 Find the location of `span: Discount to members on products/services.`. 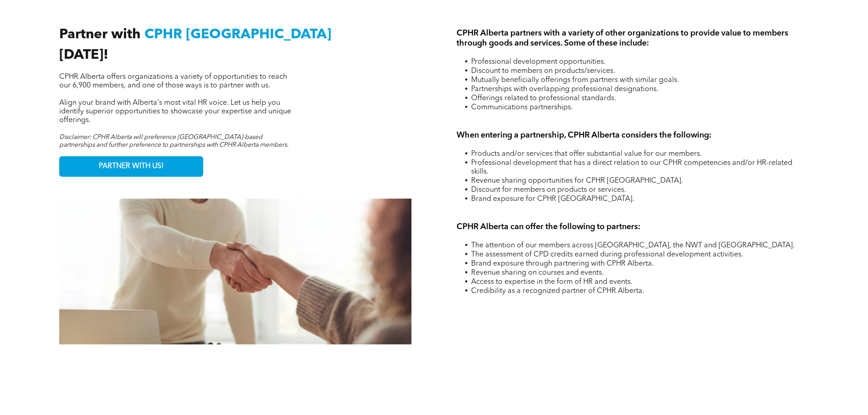

span: Discount to members on products/services. is located at coordinates (543, 71).